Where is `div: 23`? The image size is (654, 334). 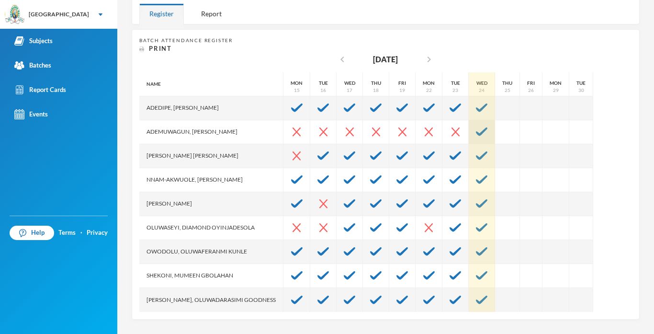 div: 23 is located at coordinates (455, 90).